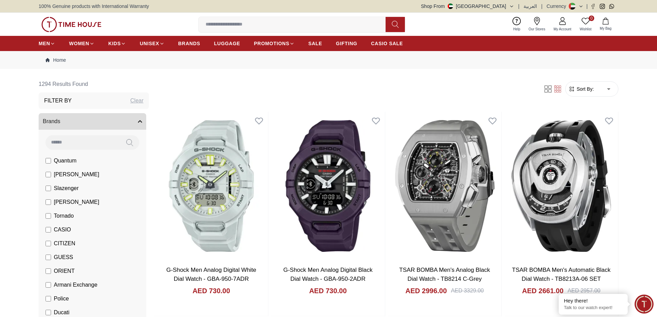 Image resolution: width=657 pixels, height=317 pixels. Describe the element at coordinates (48, 285) in the screenshot. I see `input: Armani Exchange` at that location.